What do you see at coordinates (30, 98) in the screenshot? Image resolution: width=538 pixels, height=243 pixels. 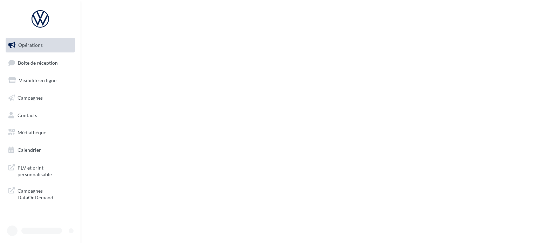 I see `span: Campagnes` at bounding box center [30, 98].